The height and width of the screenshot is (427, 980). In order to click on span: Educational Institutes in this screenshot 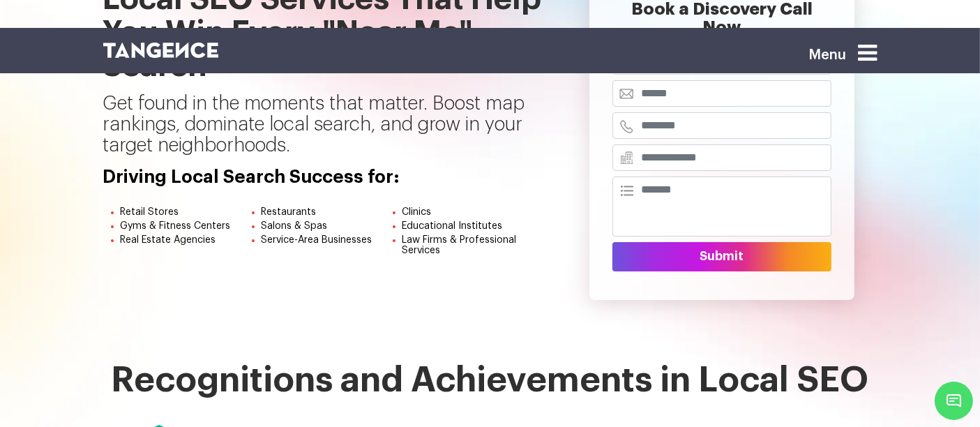, I will do `click(452, 226)`.